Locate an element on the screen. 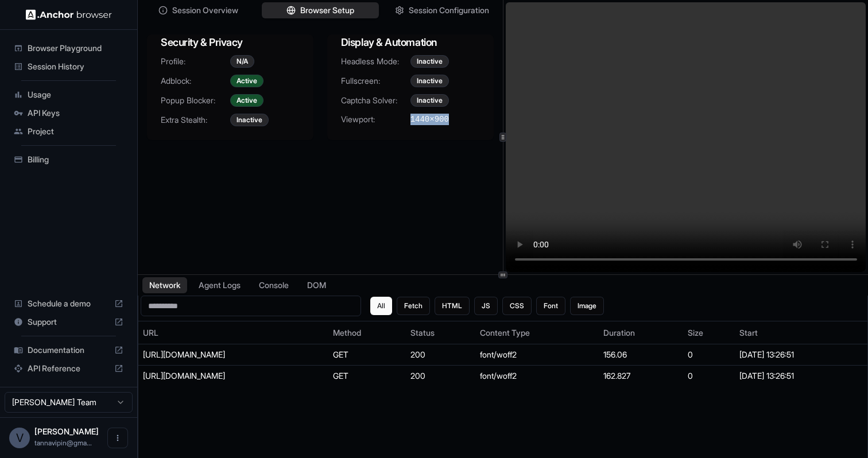 The image size is (868, 458). span: Billing is located at coordinates (75, 160).